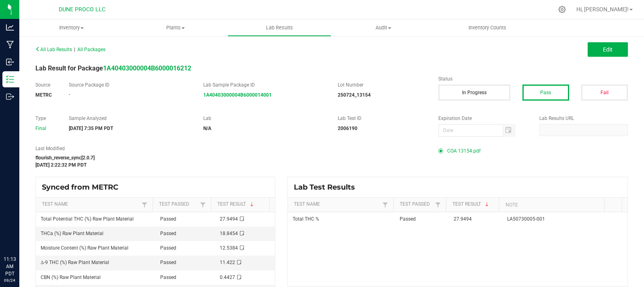 The image size is (644, 287). I want to click on label: Lot Number, so click(382, 85).